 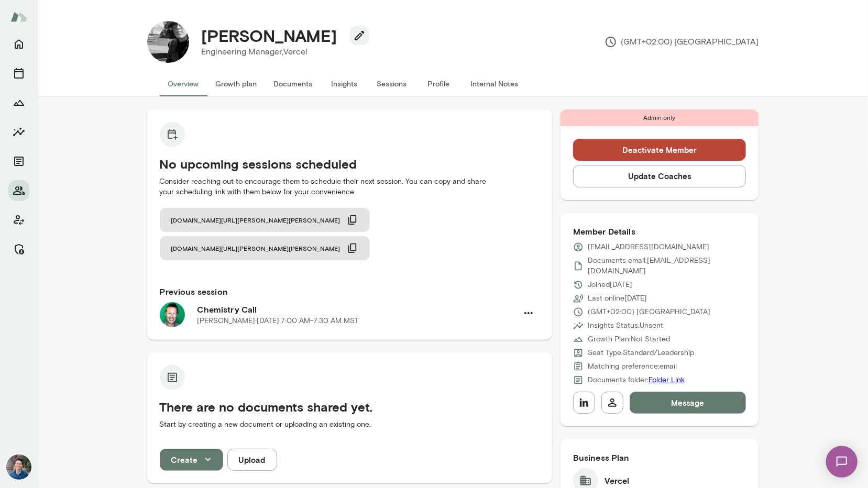 What do you see at coordinates (349, 187) in the screenshot?
I see `p: Consider reaching out to encourage them to schedule their next session. You can copy and share yo...` at bounding box center [349, 187].